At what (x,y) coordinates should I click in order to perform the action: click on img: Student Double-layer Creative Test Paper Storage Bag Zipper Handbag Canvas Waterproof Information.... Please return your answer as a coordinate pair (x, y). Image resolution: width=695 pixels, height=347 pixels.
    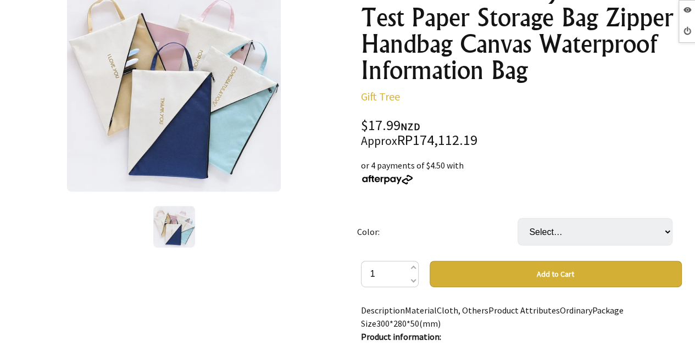
    Looking at the image, I should click on (174, 227).